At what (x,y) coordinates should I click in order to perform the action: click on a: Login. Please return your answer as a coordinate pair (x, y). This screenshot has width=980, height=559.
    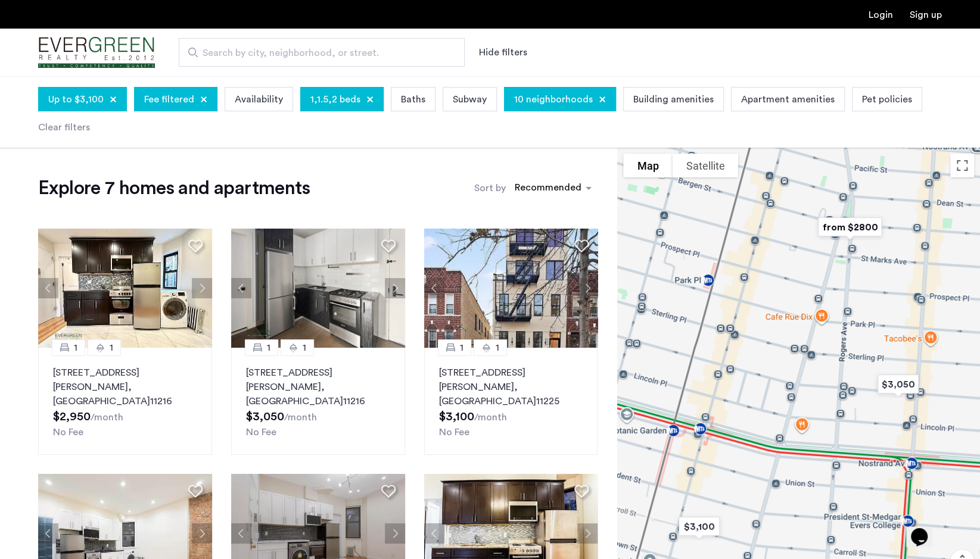
    Looking at the image, I should click on (881, 15).